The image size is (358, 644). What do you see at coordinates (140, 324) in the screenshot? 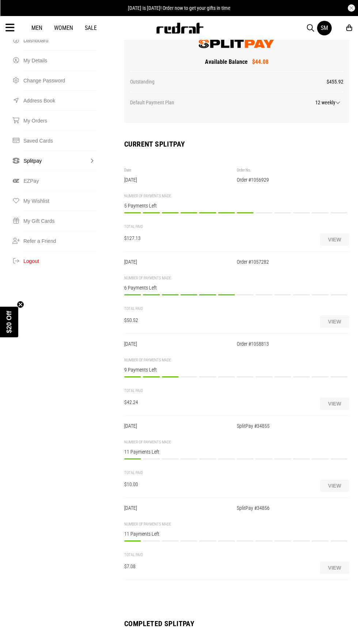
I see `div: $50.52` at bounding box center [140, 324].